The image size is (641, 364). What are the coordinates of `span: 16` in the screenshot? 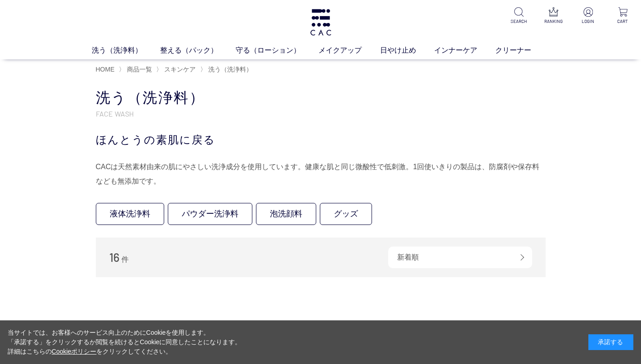 It's located at (114, 256).